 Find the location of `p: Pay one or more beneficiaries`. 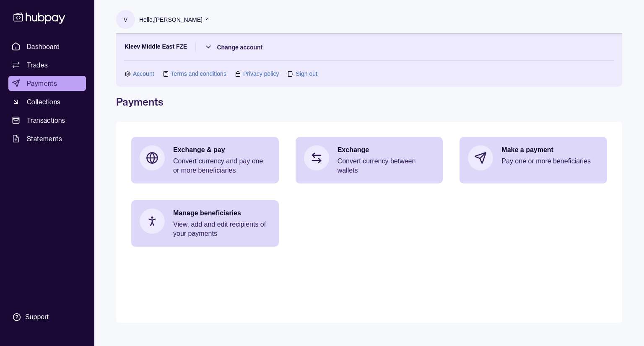

p: Pay one or more beneficiaries is located at coordinates (550, 161).